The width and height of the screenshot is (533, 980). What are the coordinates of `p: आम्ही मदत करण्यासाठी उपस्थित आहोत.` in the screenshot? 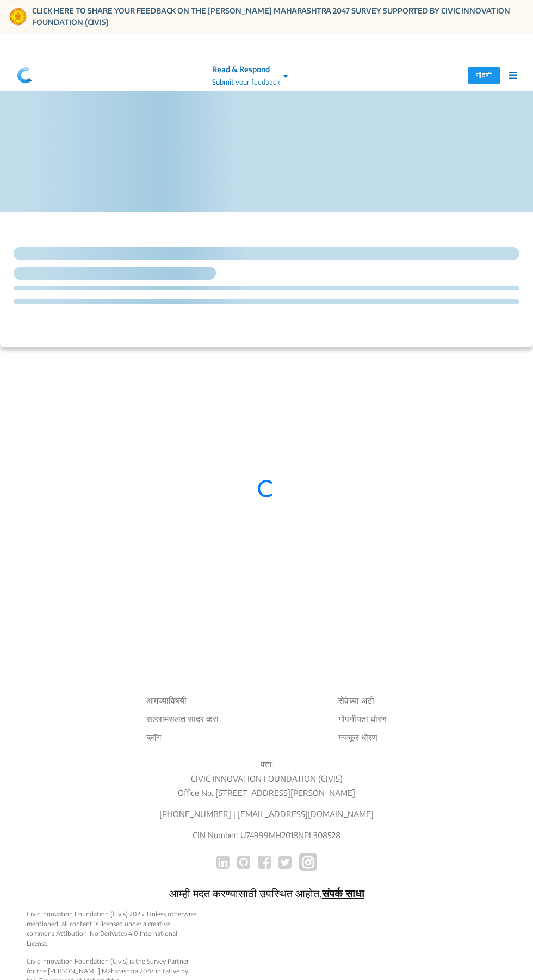 It's located at (266, 894).